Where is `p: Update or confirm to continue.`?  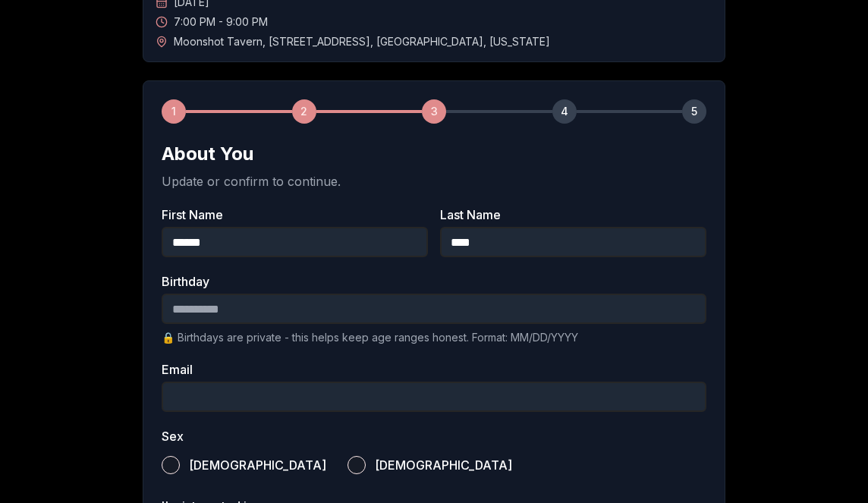 p: Update or confirm to continue. is located at coordinates (434, 181).